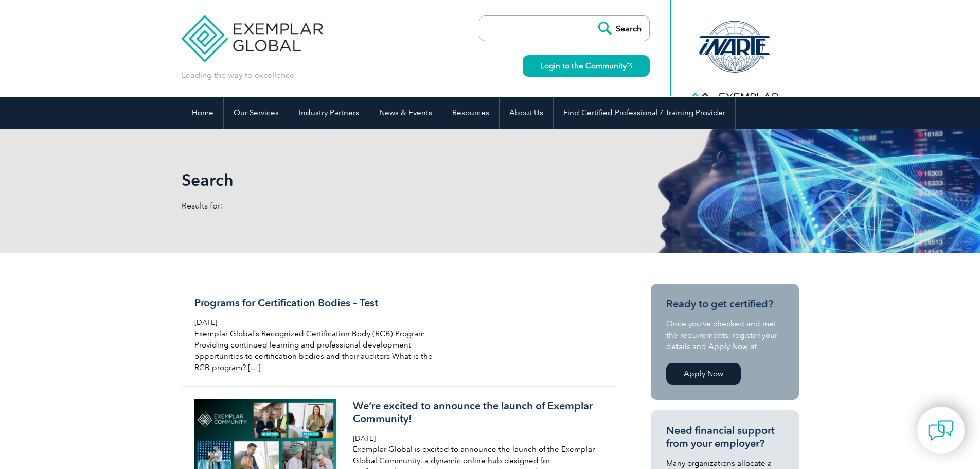 The image size is (980, 469). What do you see at coordinates (586, 66) in the screenshot?
I see `a: Login to the Community` at bounding box center [586, 66].